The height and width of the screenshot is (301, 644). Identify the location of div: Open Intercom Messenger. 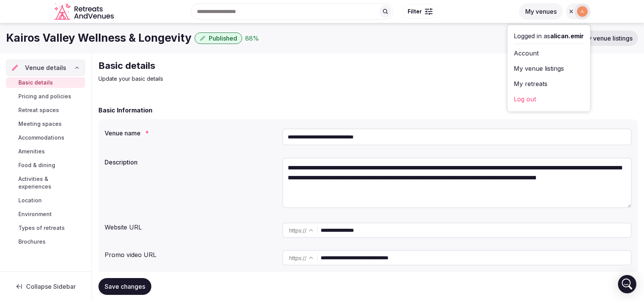
(628, 285).